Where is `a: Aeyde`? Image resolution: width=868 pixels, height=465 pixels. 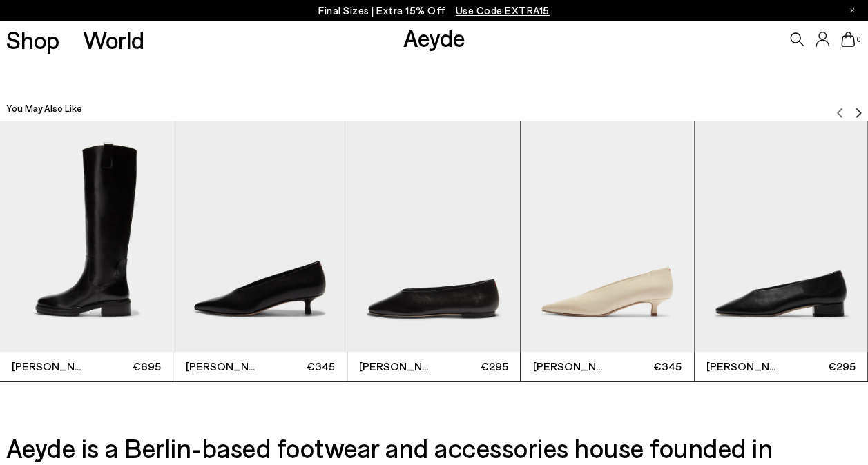 a: Aeyde is located at coordinates (434, 37).